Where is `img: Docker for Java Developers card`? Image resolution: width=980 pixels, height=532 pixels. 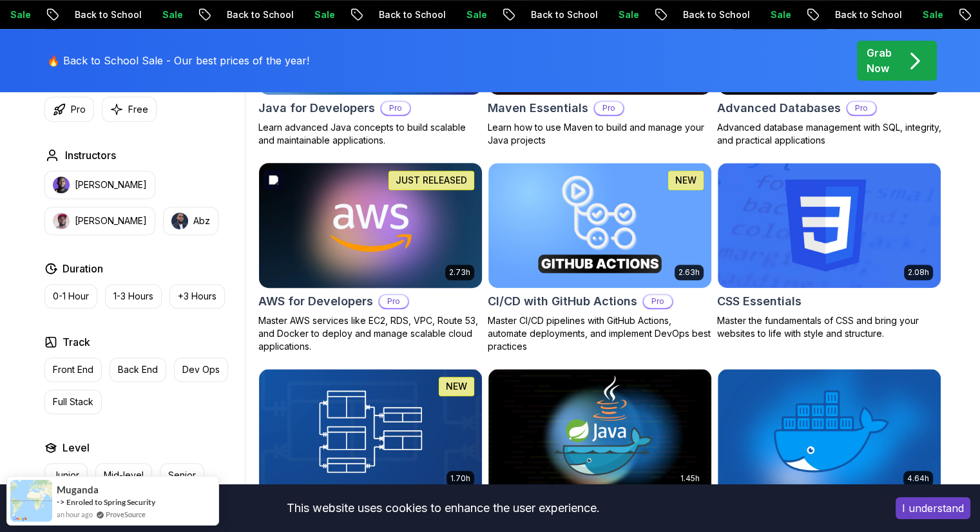
img: Docker for Java Developers card is located at coordinates (600, 432).